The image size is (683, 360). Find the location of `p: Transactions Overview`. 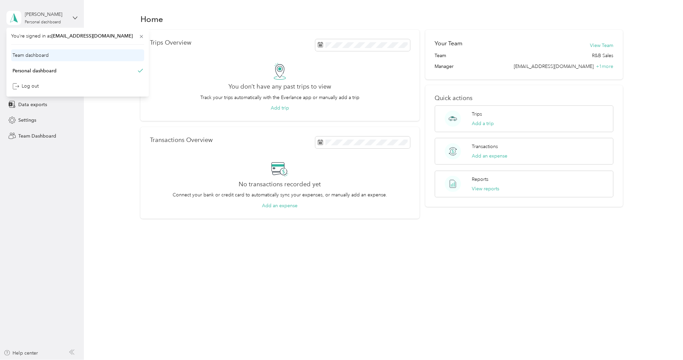

p: Transactions Overview is located at coordinates (181, 140).